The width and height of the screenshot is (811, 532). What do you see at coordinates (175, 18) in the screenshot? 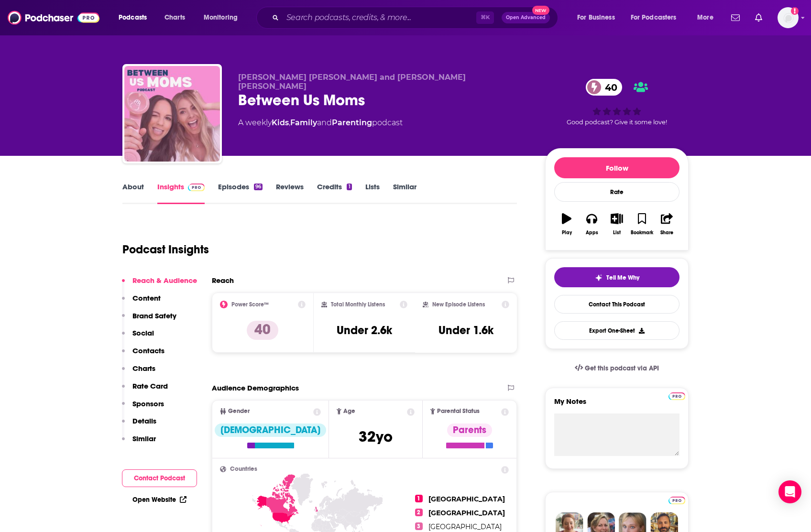
I see `a: Charts` at bounding box center [175, 18].